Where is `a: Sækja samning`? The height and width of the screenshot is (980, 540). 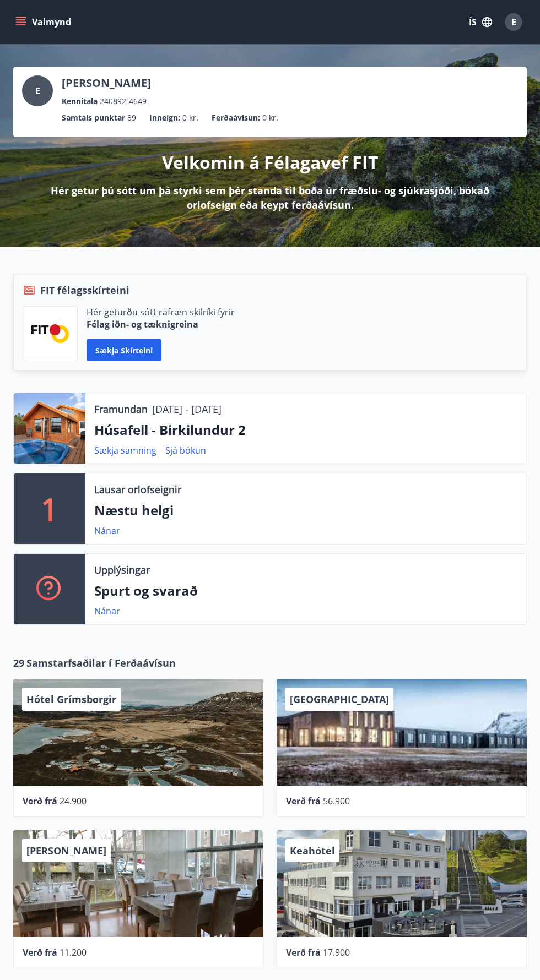
a: Sækja samning is located at coordinates (125, 450).